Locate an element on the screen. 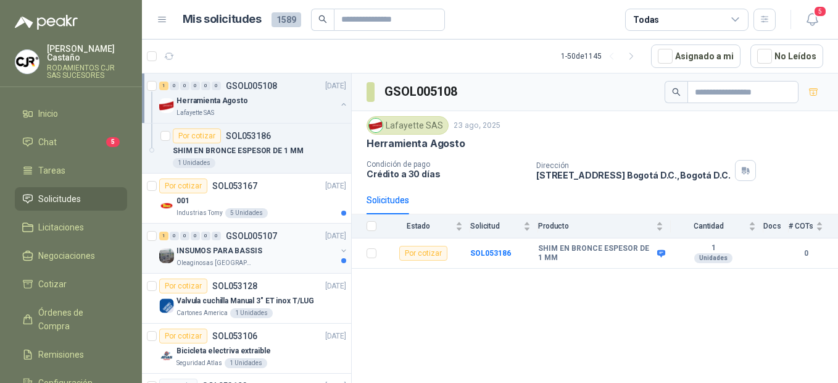 The width and height of the screenshot is (838, 383). h3: GSOL005108 is located at coordinates (422, 91).